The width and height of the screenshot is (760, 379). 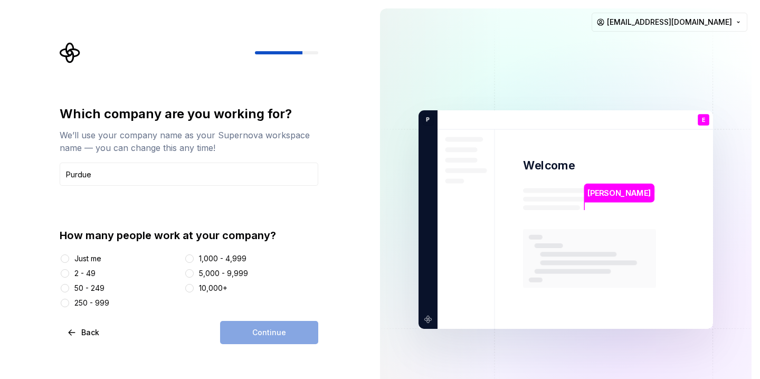 I want to click on div: How many people work at your company?, so click(x=189, y=235).